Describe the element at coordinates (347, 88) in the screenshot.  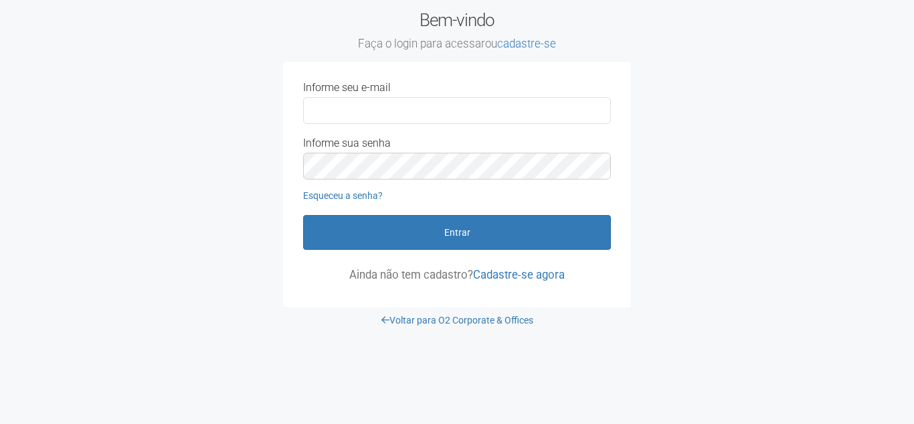
I see `label: Informe seu e-mail` at that location.